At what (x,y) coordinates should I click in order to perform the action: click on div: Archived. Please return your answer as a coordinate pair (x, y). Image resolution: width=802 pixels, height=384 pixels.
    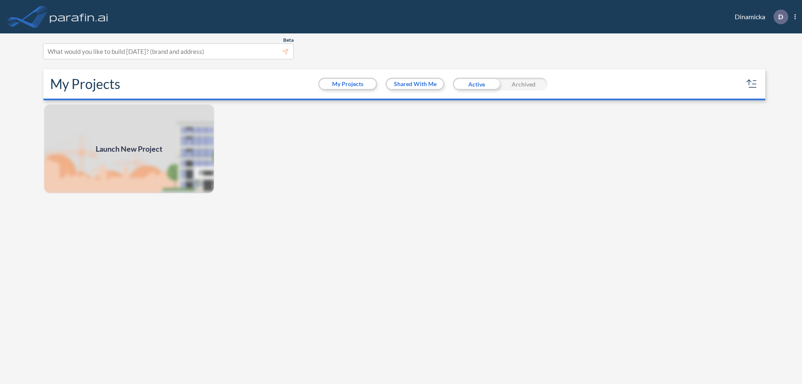
    Looking at the image, I should click on (523, 84).